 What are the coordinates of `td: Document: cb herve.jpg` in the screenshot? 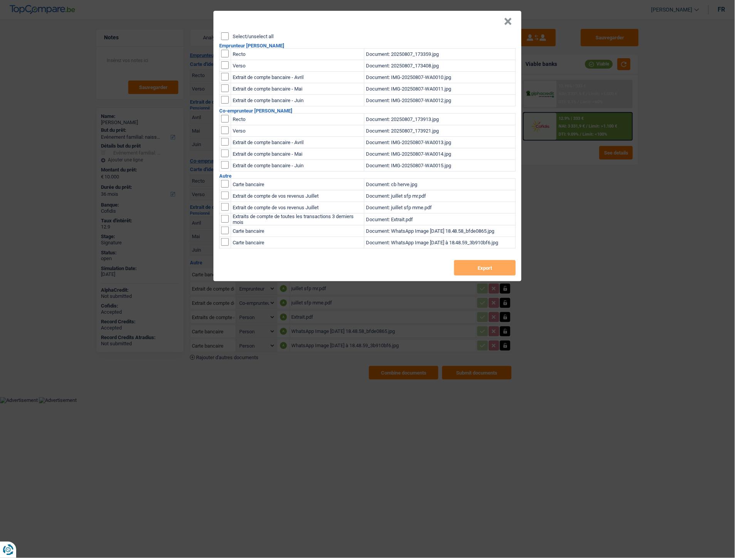 It's located at (440, 185).